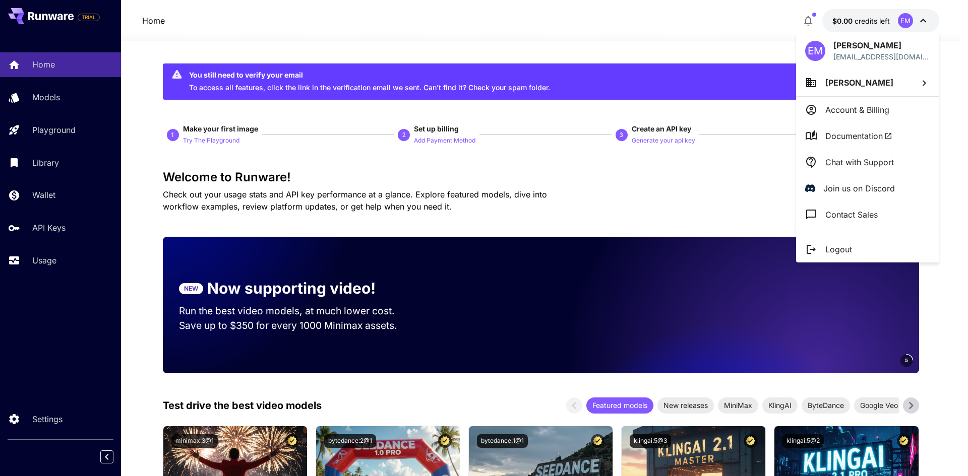 Image resolution: width=968 pixels, height=476 pixels. What do you see at coordinates (859, 188) in the screenshot?
I see `p: Join us on Discord` at bounding box center [859, 188].